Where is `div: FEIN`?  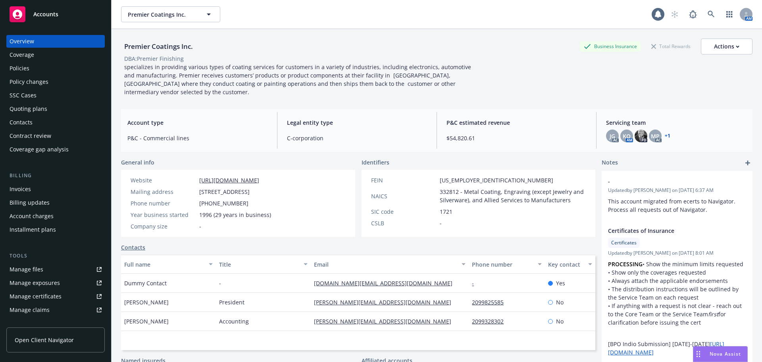 div: FEIN is located at coordinates (404, 180).